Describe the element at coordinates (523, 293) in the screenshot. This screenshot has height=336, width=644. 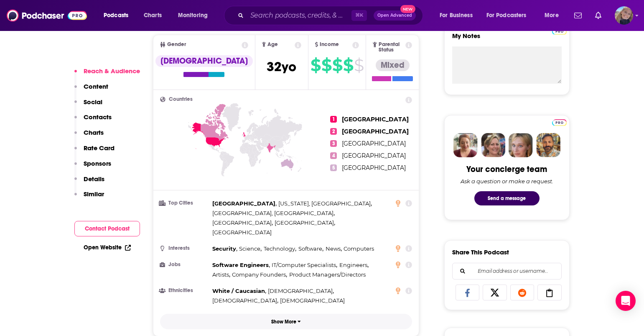
I see `a: Share on Reddit` at that location.